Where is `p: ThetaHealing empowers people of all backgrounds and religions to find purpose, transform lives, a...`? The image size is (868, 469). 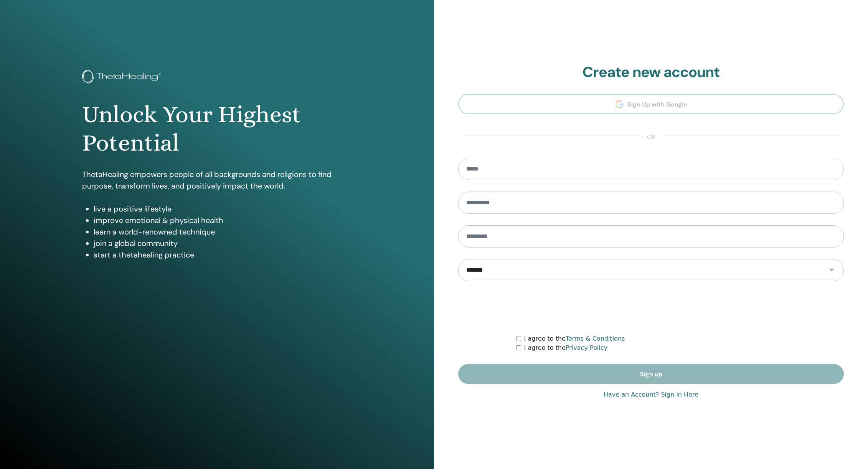 p: ThetaHealing empowers people of all backgrounds and religions to find purpose, transform lives, a... is located at coordinates (217, 180).